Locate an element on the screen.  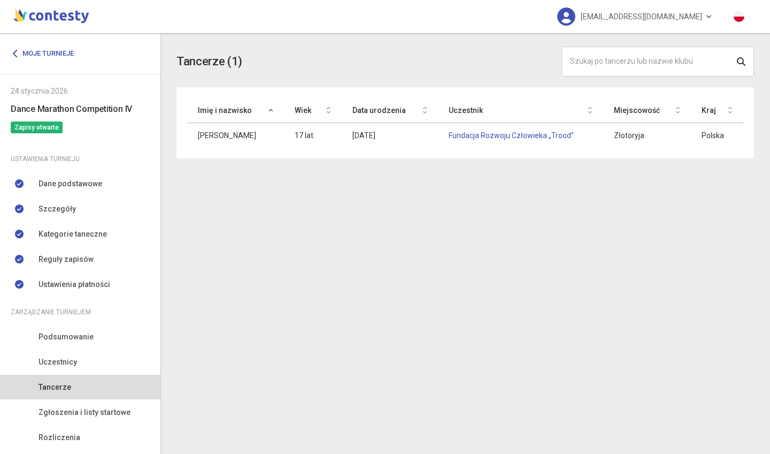
span: Kategorie taneczne is located at coordinates (73, 234).